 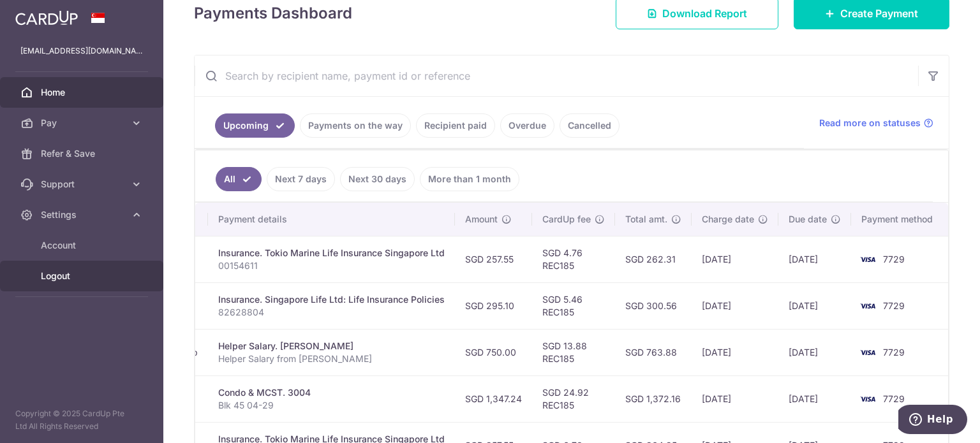 I want to click on a: Payments on the way, so click(x=355, y=125).